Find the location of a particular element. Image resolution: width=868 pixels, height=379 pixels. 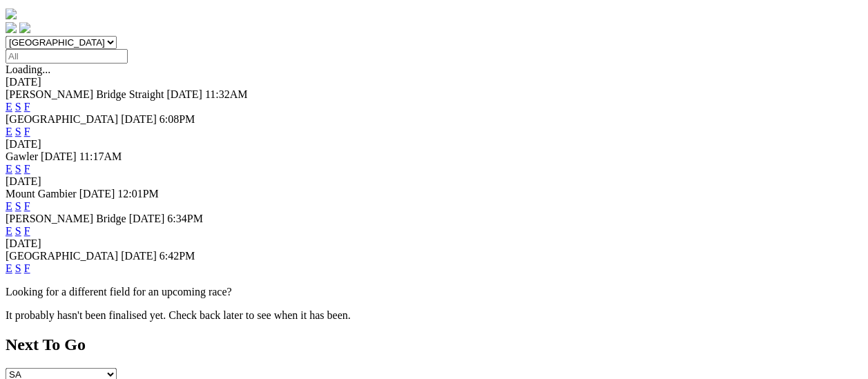

span: 12:01PM is located at coordinates (138, 193).